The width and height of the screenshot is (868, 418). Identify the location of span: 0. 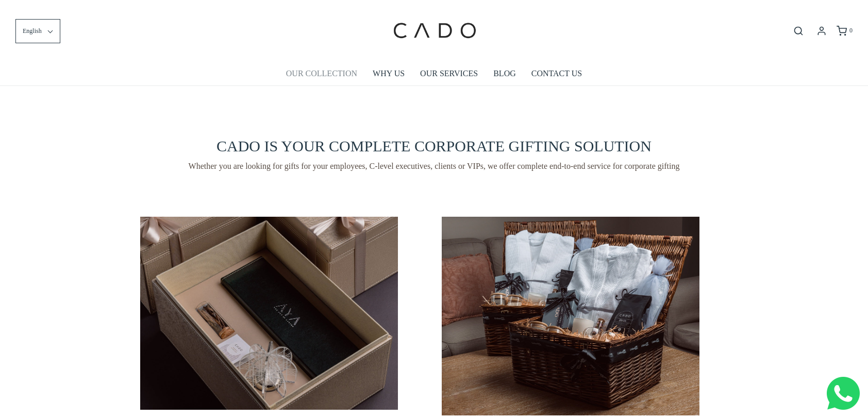
(851, 31).